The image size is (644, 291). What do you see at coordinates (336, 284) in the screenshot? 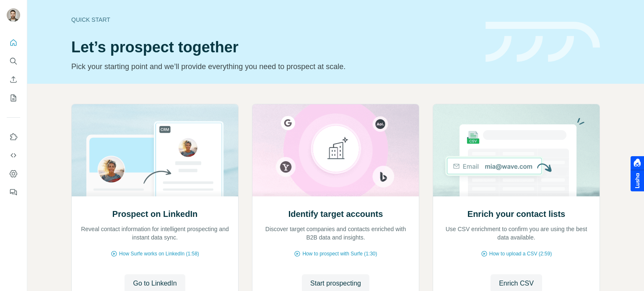
I see `span: Start prospecting` at bounding box center [336, 284].